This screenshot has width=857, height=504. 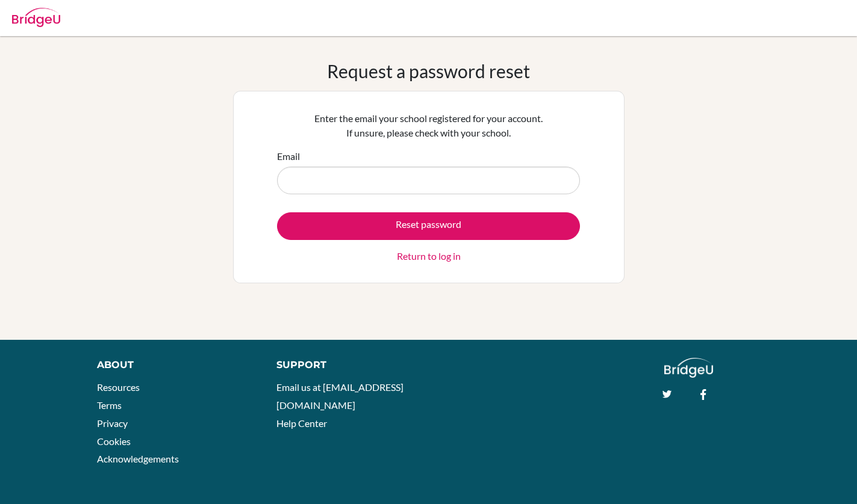 I want to click on label: Email, so click(x=288, y=156).